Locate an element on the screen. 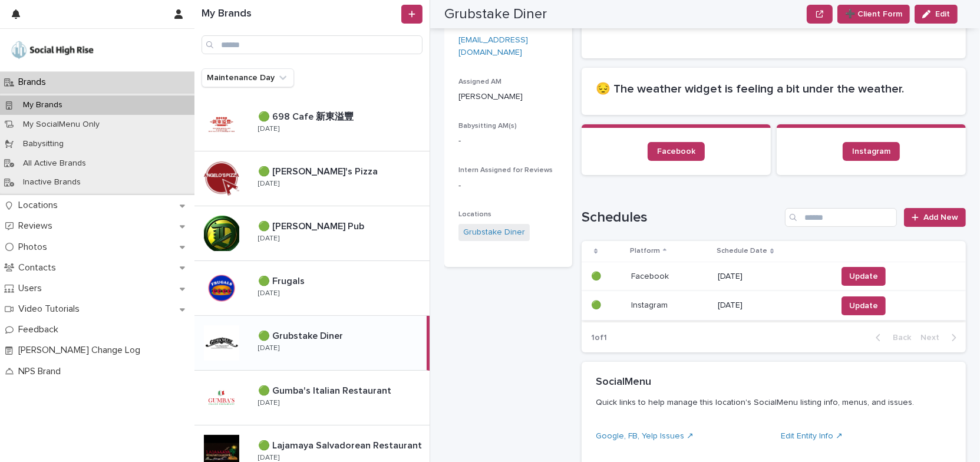 The width and height of the screenshot is (980, 462). p: 1 of 1 is located at coordinates (599, 338).